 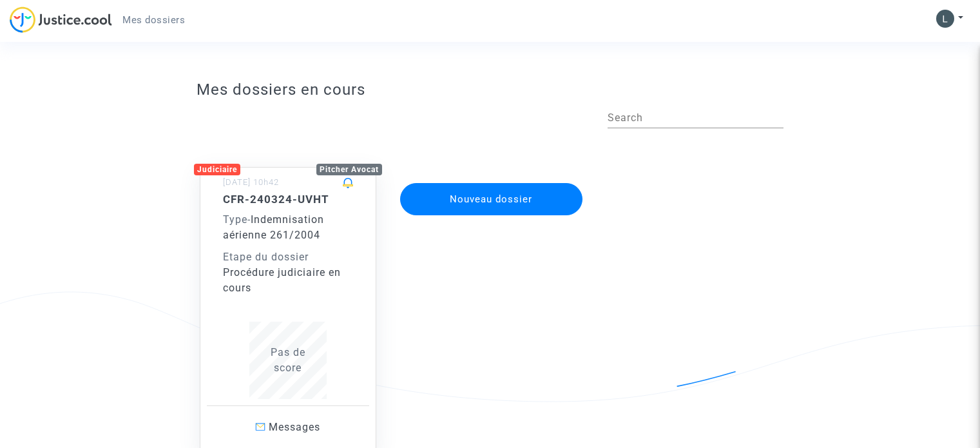 What do you see at coordinates (288, 280) in the screenshot?
I see `div: Procédure judiciaire en cours` at bounding box center [288, 280].